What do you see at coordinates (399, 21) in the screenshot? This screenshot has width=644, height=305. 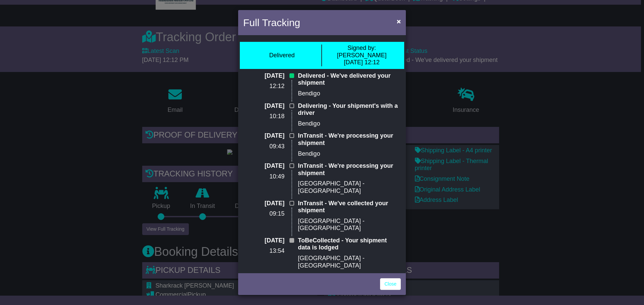 I see `button: Close` at bounding box center [399, 21].